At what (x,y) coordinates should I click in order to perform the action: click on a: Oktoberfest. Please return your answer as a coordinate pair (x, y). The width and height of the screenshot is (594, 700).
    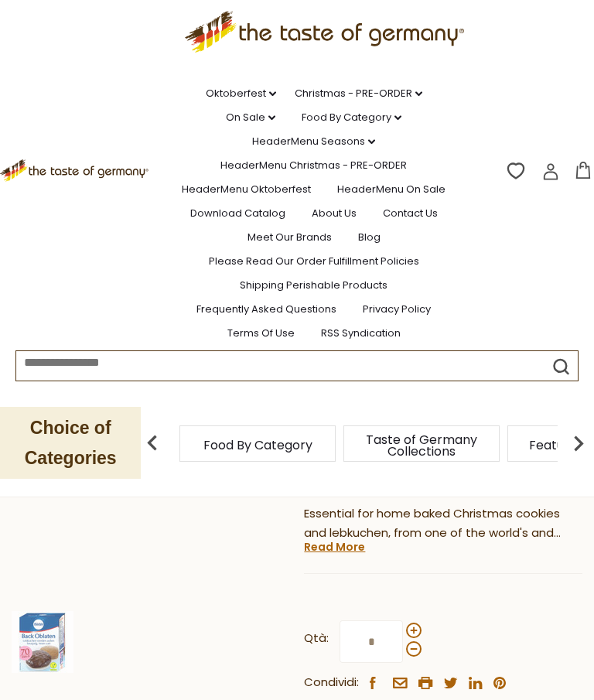
    Looking at the image, I should click on (240, 93).